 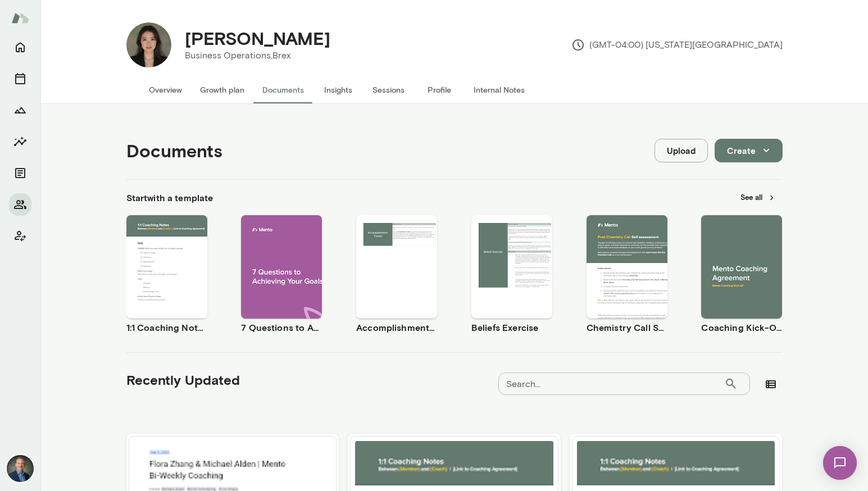 I want to click on button: Upload, so click(x=681, y=150).